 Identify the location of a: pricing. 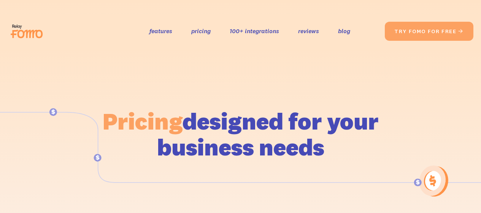
(201, 31).